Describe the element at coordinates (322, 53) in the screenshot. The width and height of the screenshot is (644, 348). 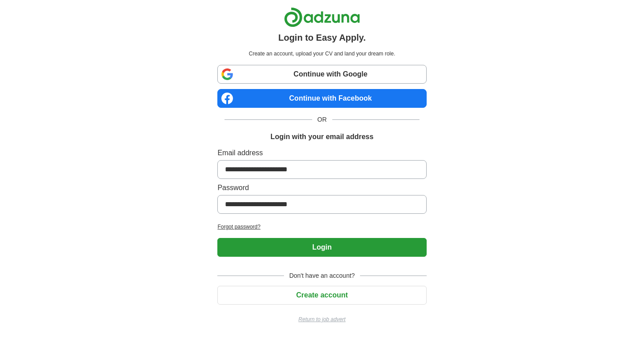
I see `p: Create an account, upload your CV and land your dream role.` at that location.